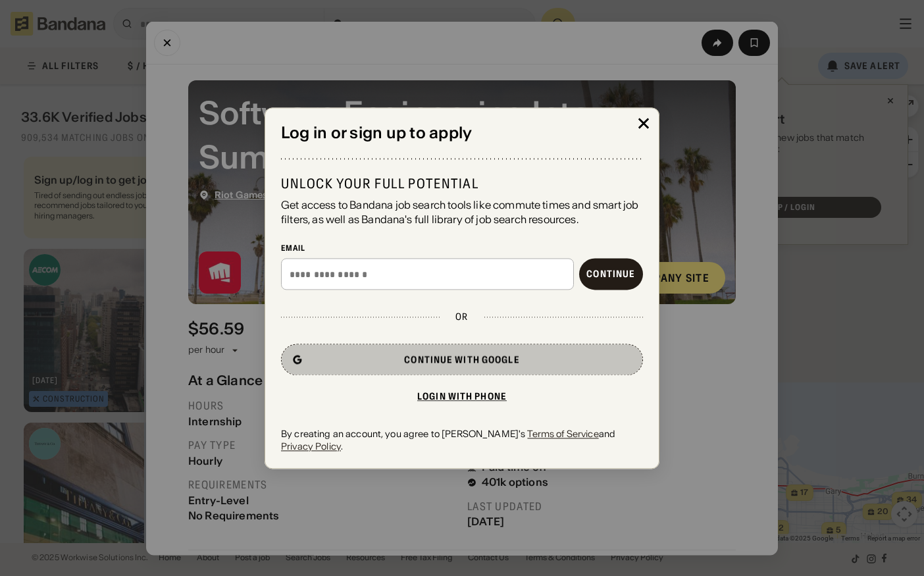  I want to click on div: or, so click(462, 318).